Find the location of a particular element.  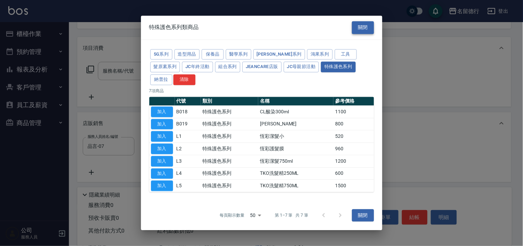

button: 保養品 is located at coordinates (213, 54).